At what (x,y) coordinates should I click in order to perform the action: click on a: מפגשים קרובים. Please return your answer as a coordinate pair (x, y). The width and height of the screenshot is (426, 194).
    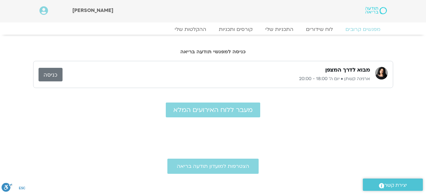
    Looking at the image, I should click on (363, 29).